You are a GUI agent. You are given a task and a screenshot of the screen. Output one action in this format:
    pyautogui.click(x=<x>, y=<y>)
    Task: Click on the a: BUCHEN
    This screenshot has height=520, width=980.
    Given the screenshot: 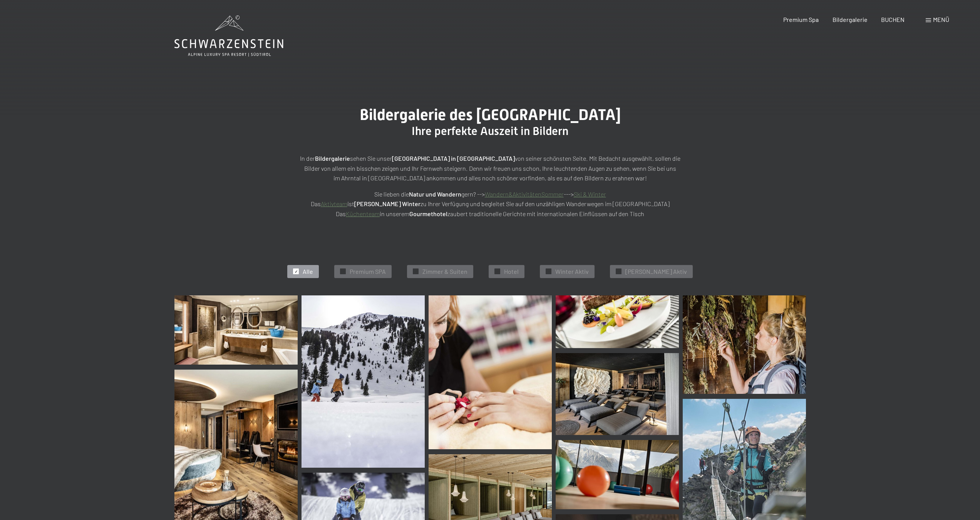 What is the action you would take?
    pyautogui.click(x=892, y=19)
    